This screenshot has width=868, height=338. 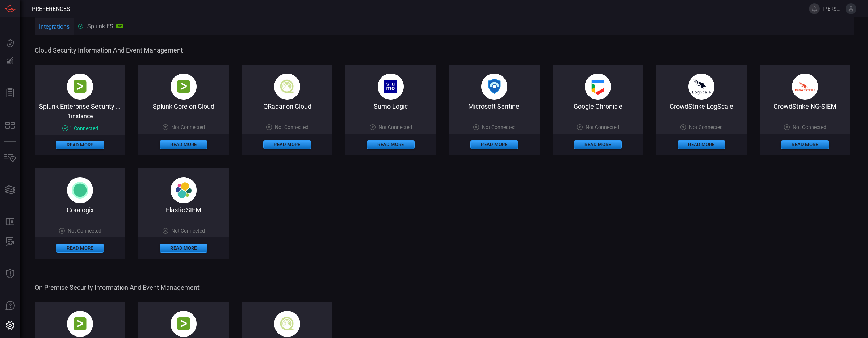 I want to click on button: Reports, so click(x=10, y=93).